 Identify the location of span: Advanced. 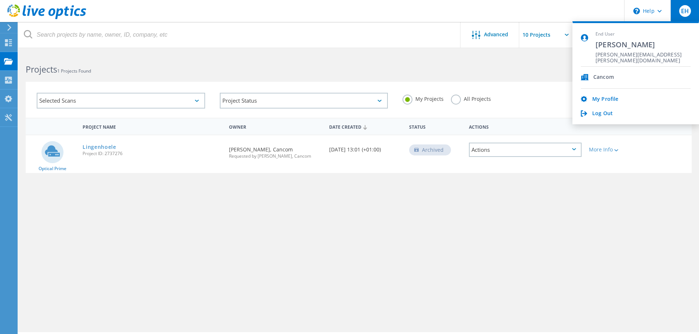
(496, 34).